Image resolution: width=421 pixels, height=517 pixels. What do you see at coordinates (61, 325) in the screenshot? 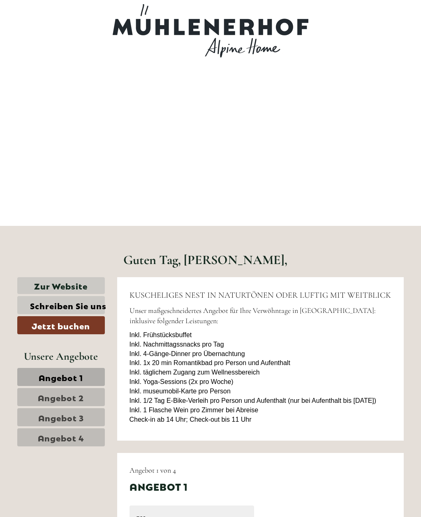
I see `a: Jetzt buchen` at bounding box center [61, 325].